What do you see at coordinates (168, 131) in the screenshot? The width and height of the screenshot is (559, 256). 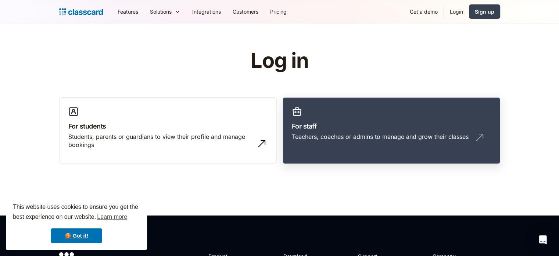 I see `a: For studentsStudents, parents or guardians to view their profile and manage bookings` at bounding box center [168, 131].